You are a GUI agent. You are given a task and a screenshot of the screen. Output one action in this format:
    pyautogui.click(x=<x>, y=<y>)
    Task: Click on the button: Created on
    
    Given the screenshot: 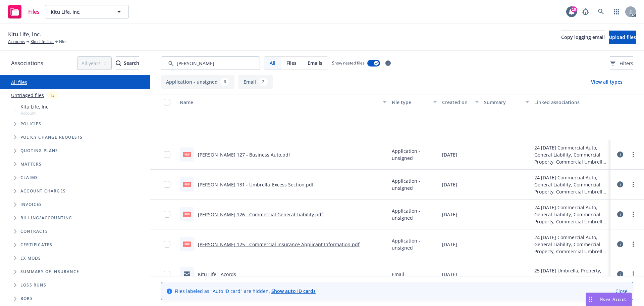 What is the action you would take?
    pyautogui.click(x=460, y=102)
    